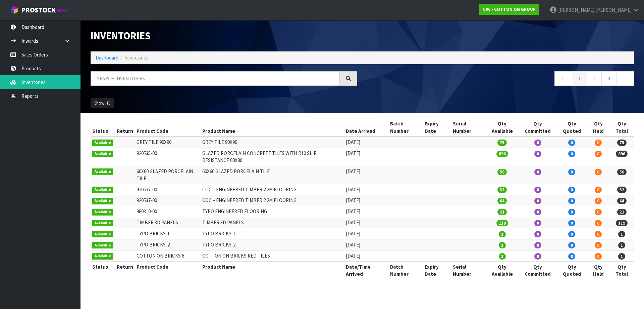 The height and width of the screenshot is (309, 644). I want to click on span: Inventories, so click(136, 57).